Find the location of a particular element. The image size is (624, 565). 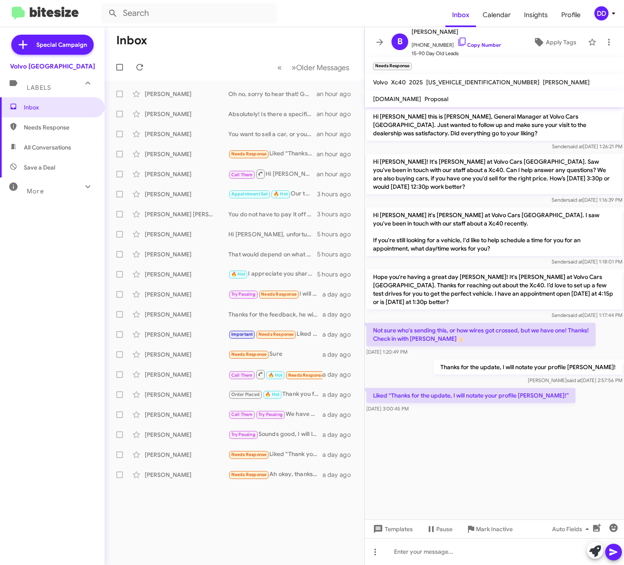

small: Needs Response is located at coordinates (392, 66).